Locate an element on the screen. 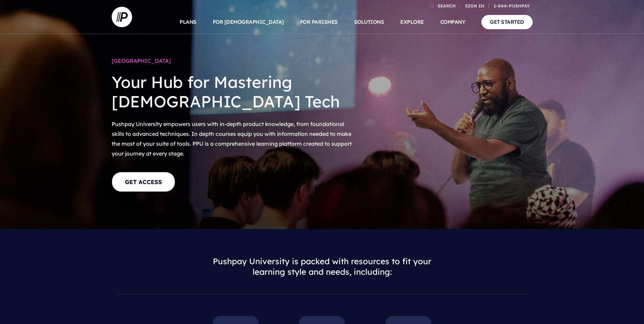  a: FOR PARISHES is located at coordinates (319, 22).